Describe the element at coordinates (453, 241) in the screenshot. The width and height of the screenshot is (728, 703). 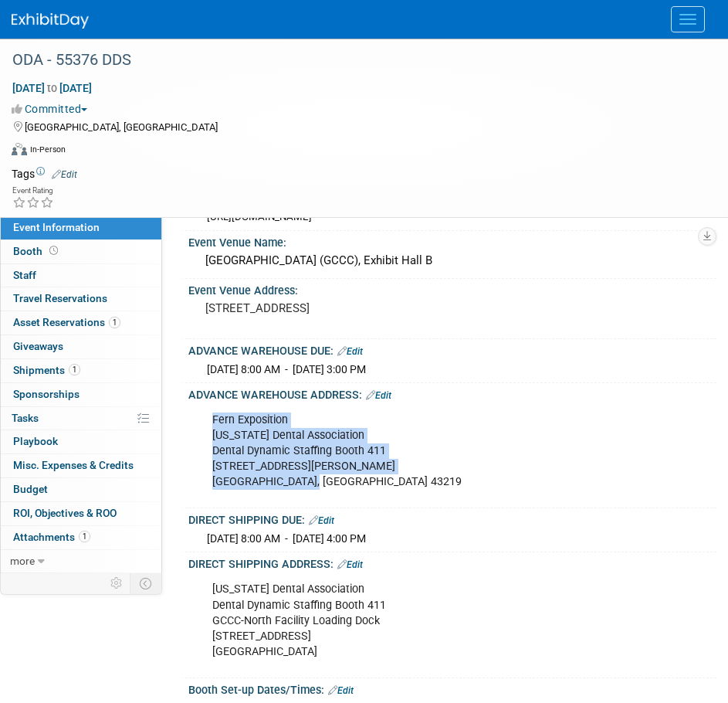
I see `div: Event Venue Name:` at that location.